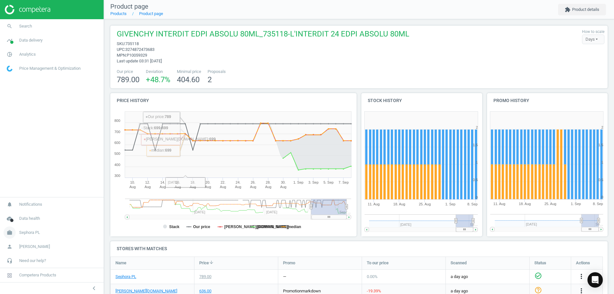  I want to click on tspan: 24., so click(238, 182).